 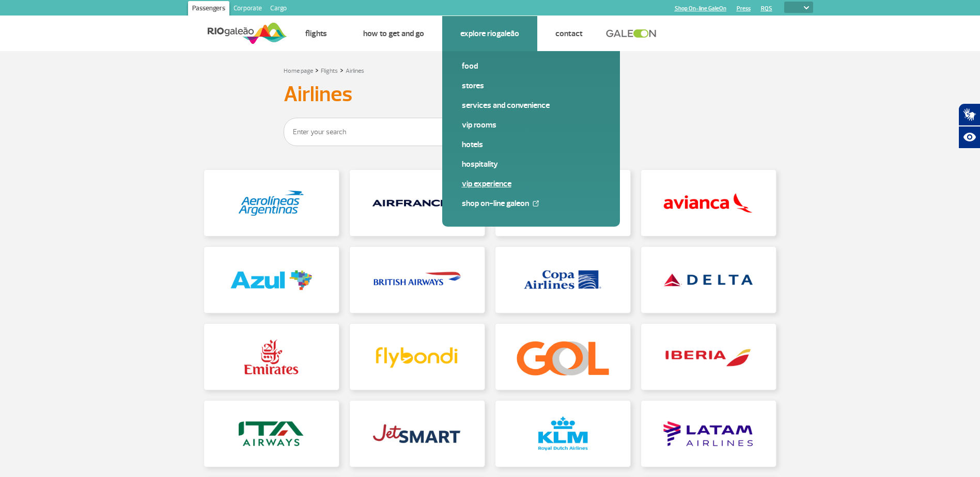 I want to click on a: Airlines, so click(x=355, y=71).